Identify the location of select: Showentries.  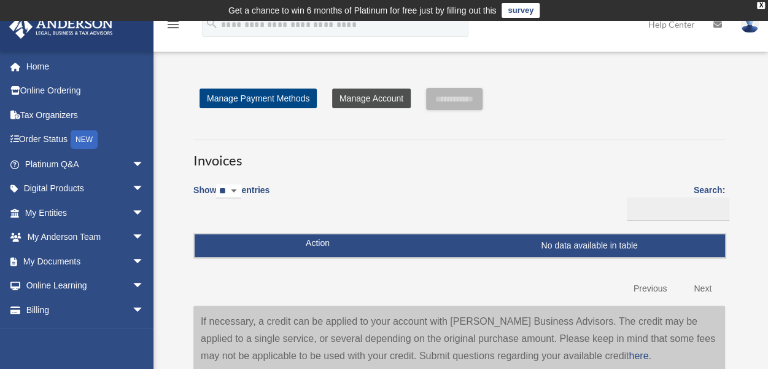
(228, 191).